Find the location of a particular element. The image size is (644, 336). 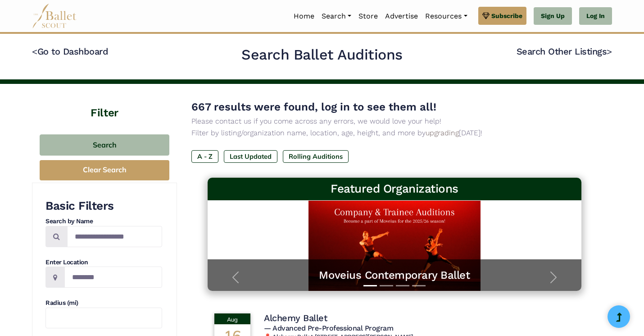

button: Search is located at coordinates (104, 145).